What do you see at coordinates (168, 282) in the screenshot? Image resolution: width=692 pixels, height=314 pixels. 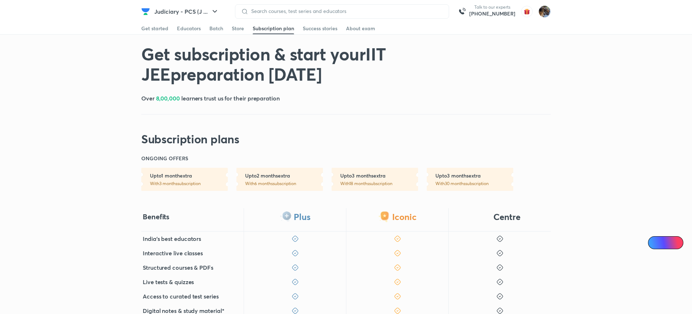 I see `h5: Live tests & quizzes` at bounding box center [168, 282].